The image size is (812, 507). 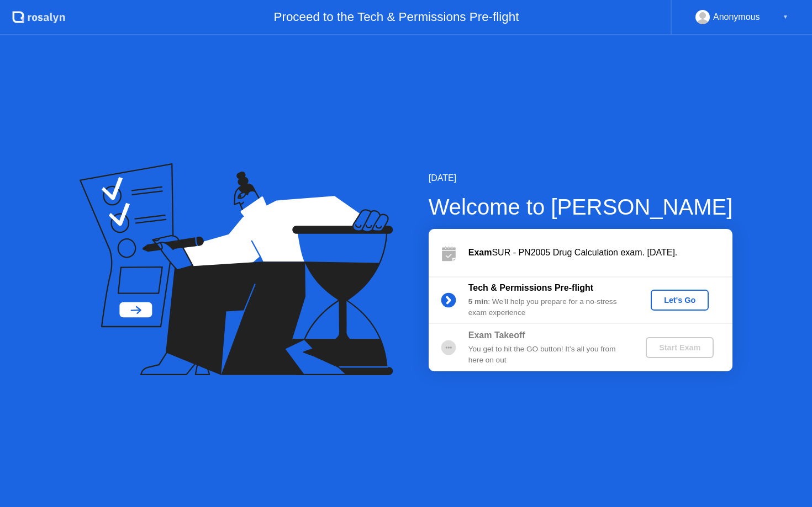 What do you see at coordinates (679, 347) in the screenshot?
I see `button: Start Exam` at bounding box center [679, 347].